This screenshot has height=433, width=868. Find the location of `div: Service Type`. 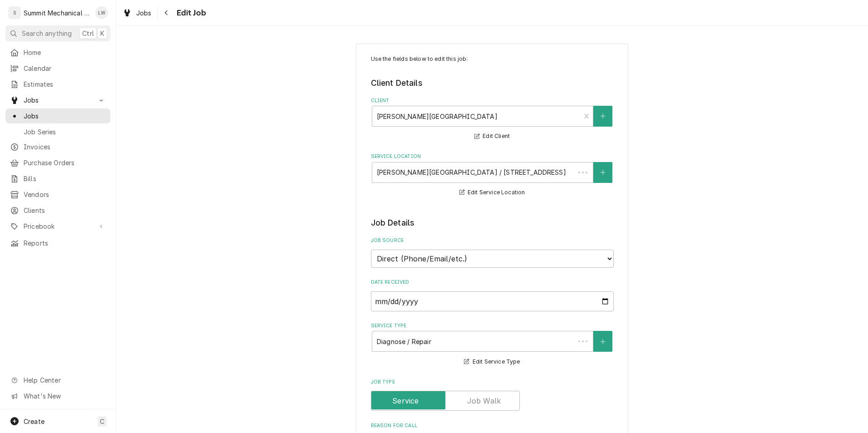

div: Service Type is located at coordinates (492, 344).